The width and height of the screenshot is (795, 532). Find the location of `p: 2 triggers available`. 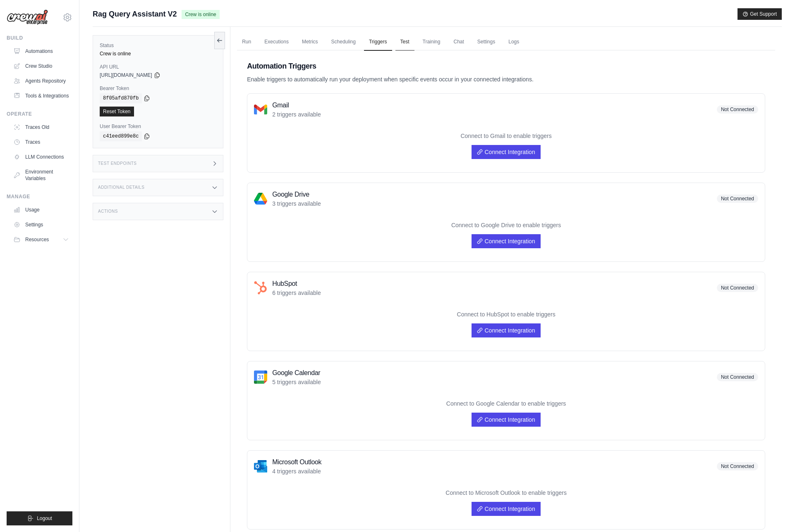

p: 2 triggers available is located at coordinates (296, 114).